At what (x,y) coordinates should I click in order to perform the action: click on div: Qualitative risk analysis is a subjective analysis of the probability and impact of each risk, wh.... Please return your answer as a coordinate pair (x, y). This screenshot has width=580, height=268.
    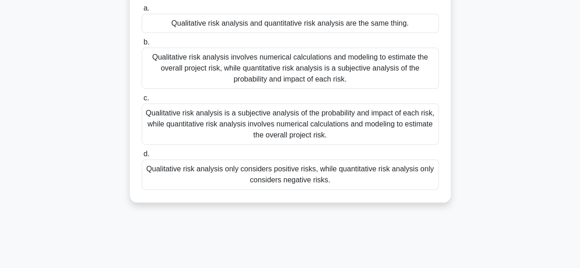
    Looking at the image, I should click on (290, 124).